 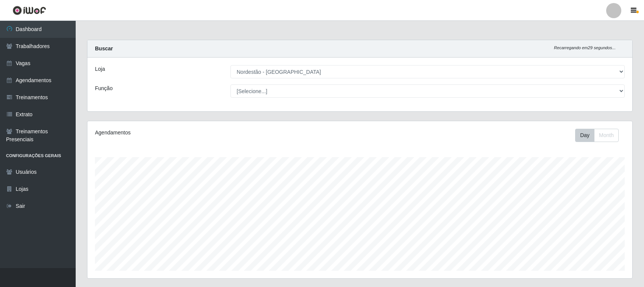 I want to click on button: Day, so click(x=585, y=135).